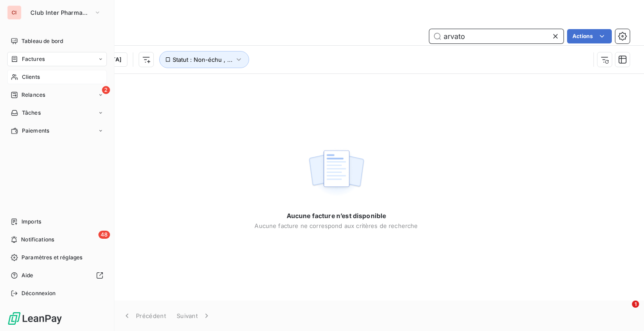  What do you see at coordinates (106, 90) in the screenshot?
I see `span: 2` at bounding box center [106, 90].